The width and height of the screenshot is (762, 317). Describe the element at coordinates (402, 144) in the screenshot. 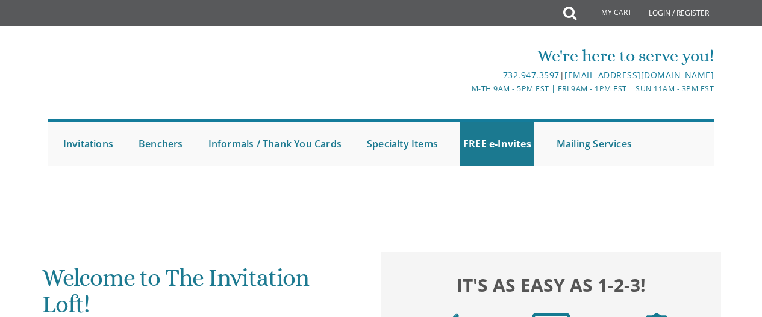

I see `a: Specialty Items` at that location.